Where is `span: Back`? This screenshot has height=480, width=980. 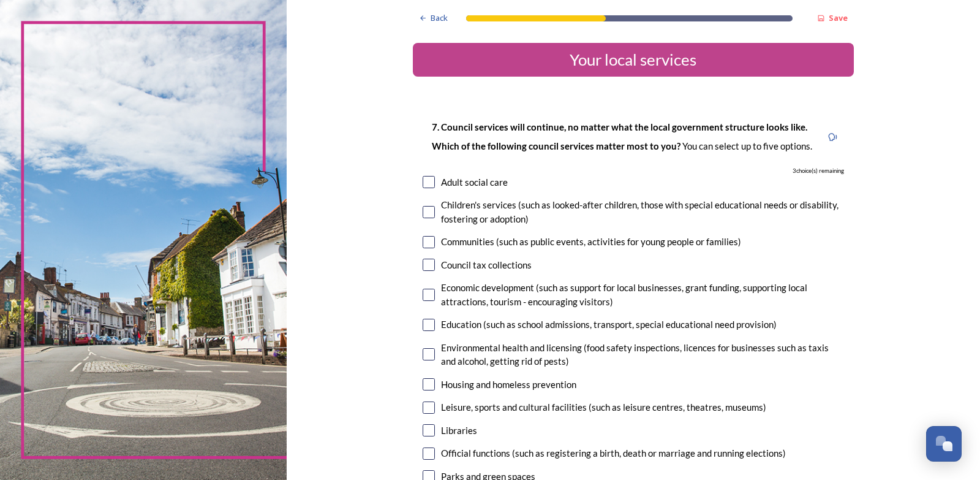 span: Back is located at coordinates (439, 18).